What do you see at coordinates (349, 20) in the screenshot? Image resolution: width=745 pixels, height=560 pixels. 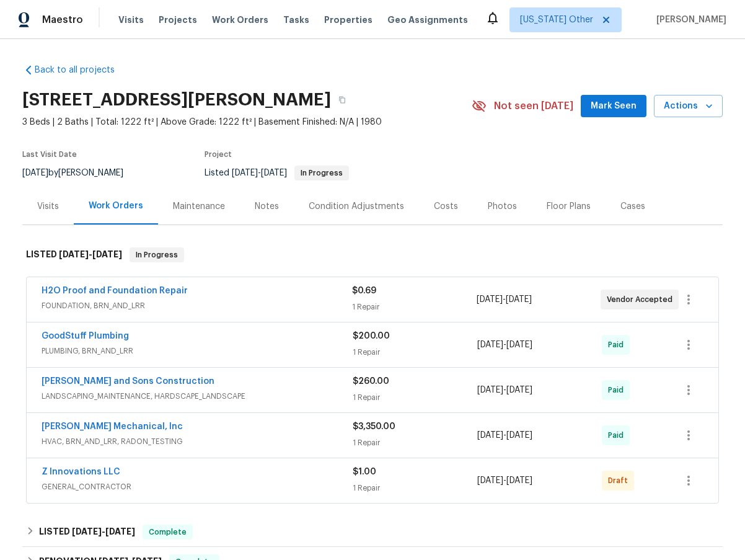 I see `span: Properties` at bounding box center [349, 20].